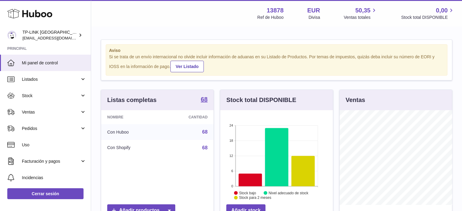 The width and height of the screenshot is (462, 211). I want to click on strong: Aviso, so click(276, 50).